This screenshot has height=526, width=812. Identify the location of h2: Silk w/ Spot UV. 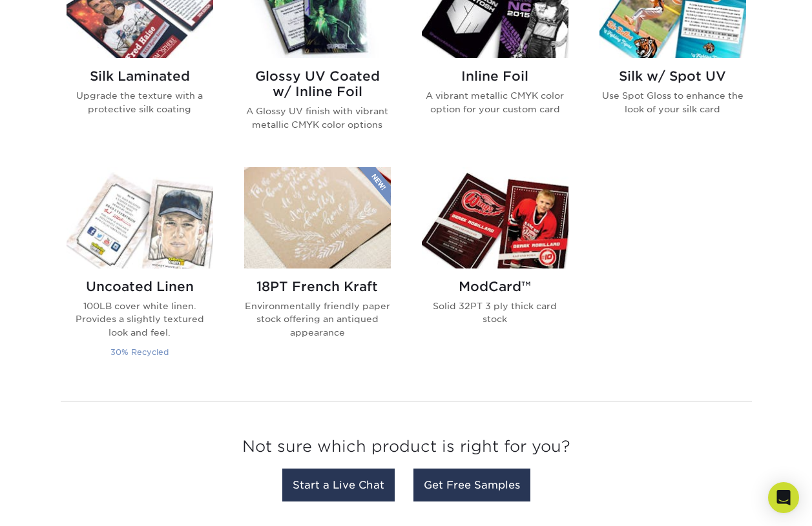
(673, 76).